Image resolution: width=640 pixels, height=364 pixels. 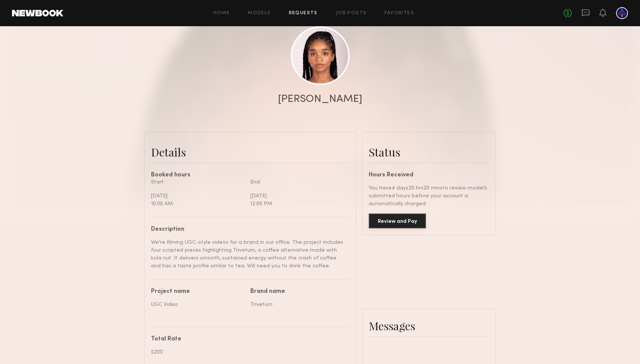 What do you see at coordinates (297, 291) in the screenshot?
I see `div: Brand name` at bounding box center [297, 291].